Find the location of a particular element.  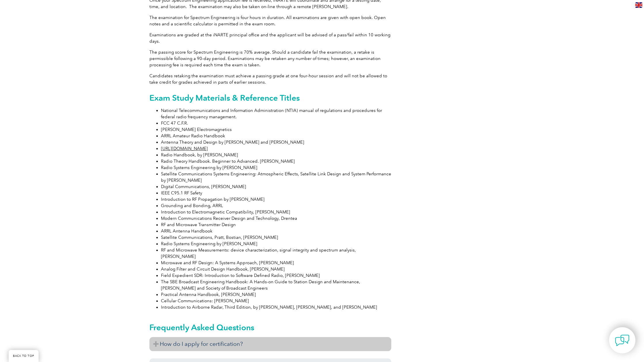

li: RF and Microwave Measurements: device characterization, signal integrity and spectrum analysis, [... is located at coordinates (276, 253).